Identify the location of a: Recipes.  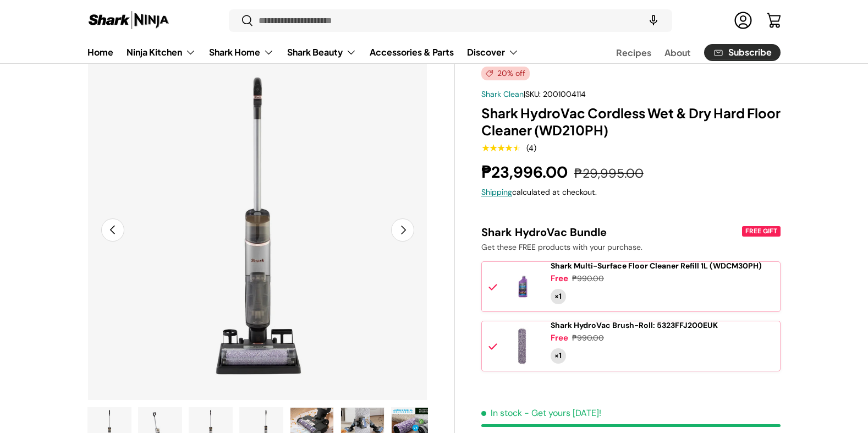
(633, 53).